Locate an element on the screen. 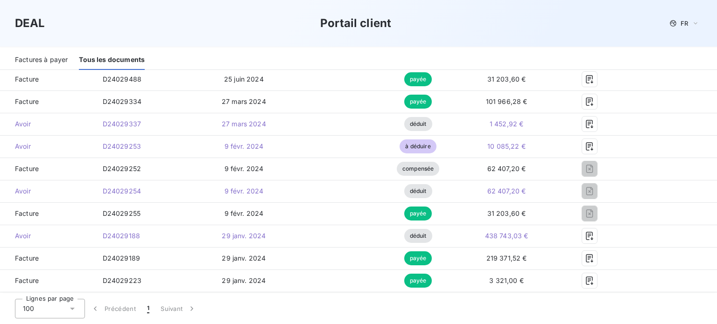  h3: DEAL is located at coordinates (30, 23).